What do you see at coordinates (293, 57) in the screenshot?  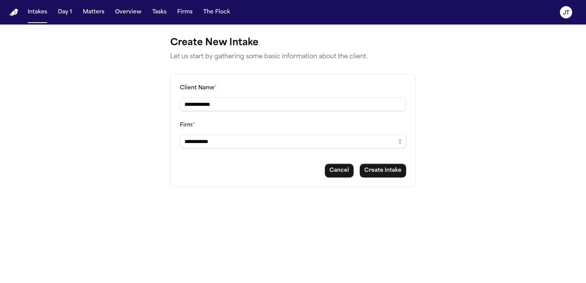 I see `p: Let us start by gathering some basic information about the client.` at bounding box center [293, 57].